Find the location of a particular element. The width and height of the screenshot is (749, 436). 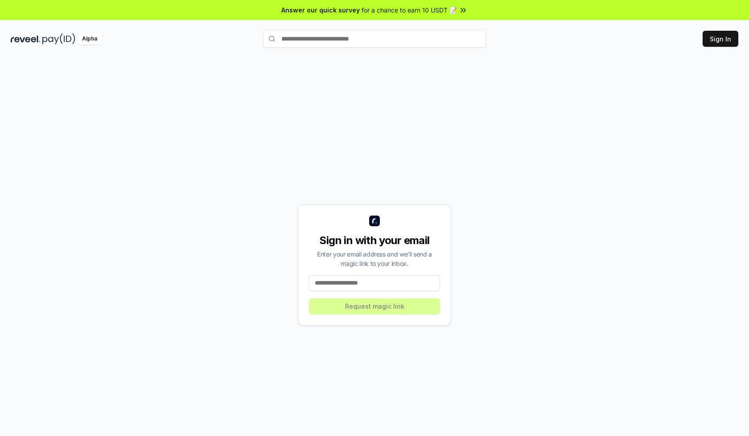

span: for a chance to earn 10 USDT 📝 is located at coordinates (409, 10).